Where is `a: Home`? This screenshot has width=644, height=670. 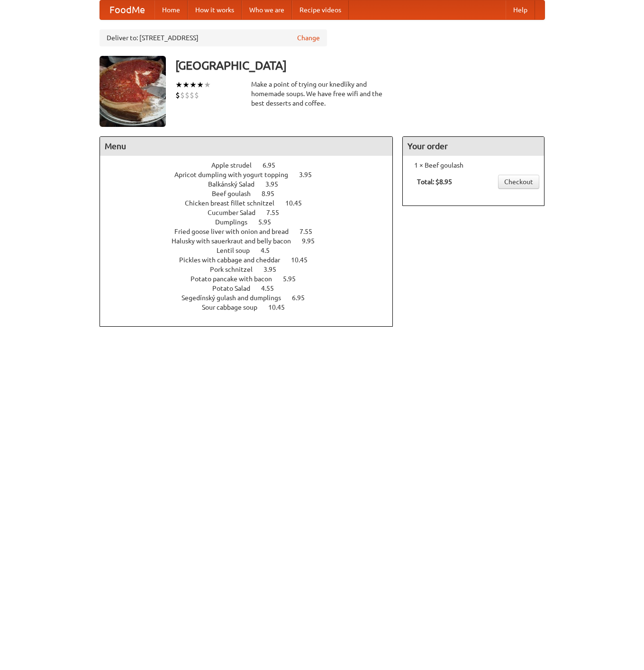
a: Home is located at coordinates (171, 10).